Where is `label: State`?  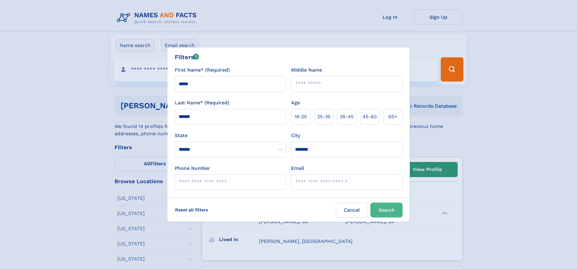 label: State is located at coordinates (230, 135).